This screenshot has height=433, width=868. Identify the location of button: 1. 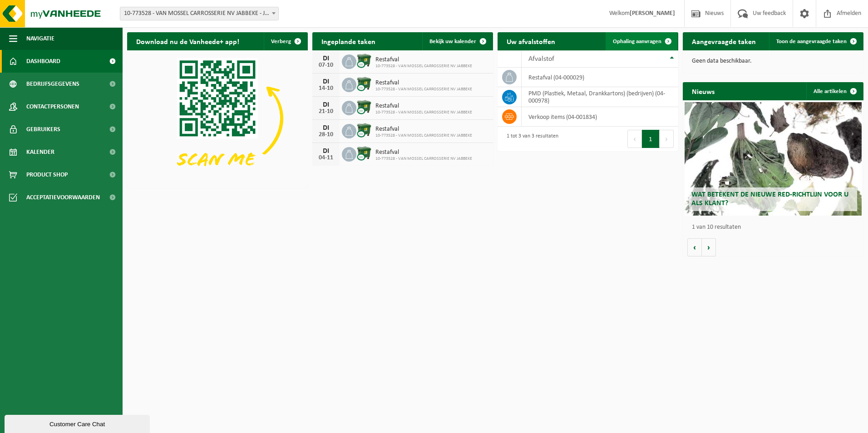
(650, 139).